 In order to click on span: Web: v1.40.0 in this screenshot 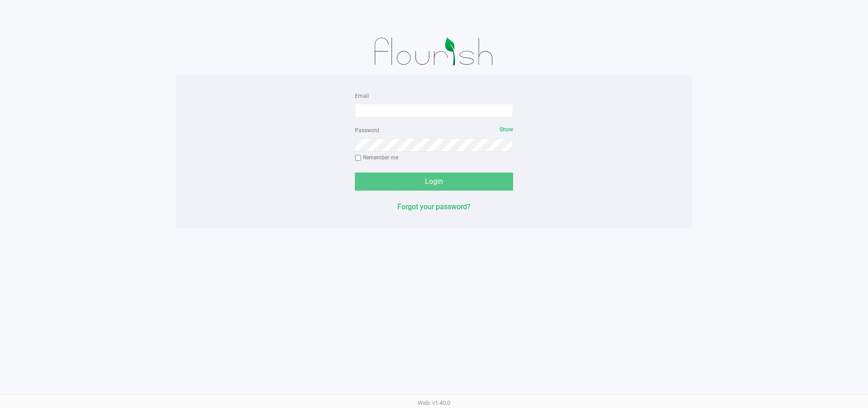, I will do `click(434, 403)`.